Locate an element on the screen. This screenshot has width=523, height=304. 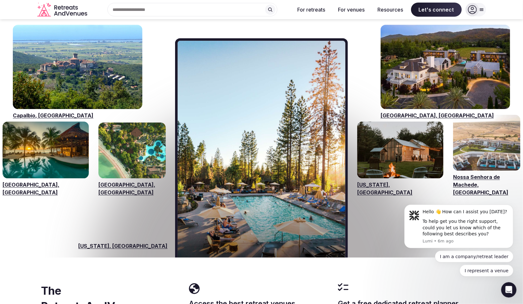
div: message notification from Lumi, 6m ago. Hello 👋 How can I assist you today? To help get you the r... is located at coordinates (64, 55).